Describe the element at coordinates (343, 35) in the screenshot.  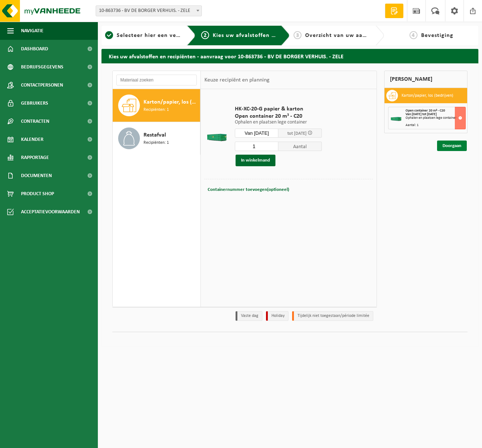
I see `span: Overzicht van uw aanvraag` at that location.